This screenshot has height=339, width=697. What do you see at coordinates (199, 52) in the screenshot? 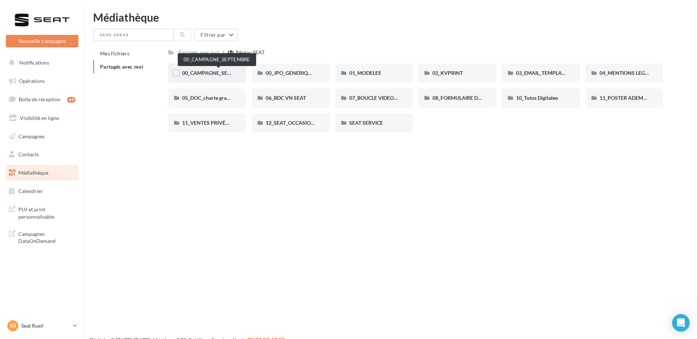
I see `div: Partagés avec moi` at bounding box center [199, 52].